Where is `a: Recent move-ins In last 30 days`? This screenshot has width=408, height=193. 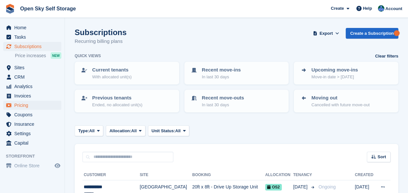 a: Recent move-ins In last 30 days is located at coordinates (237, 73).